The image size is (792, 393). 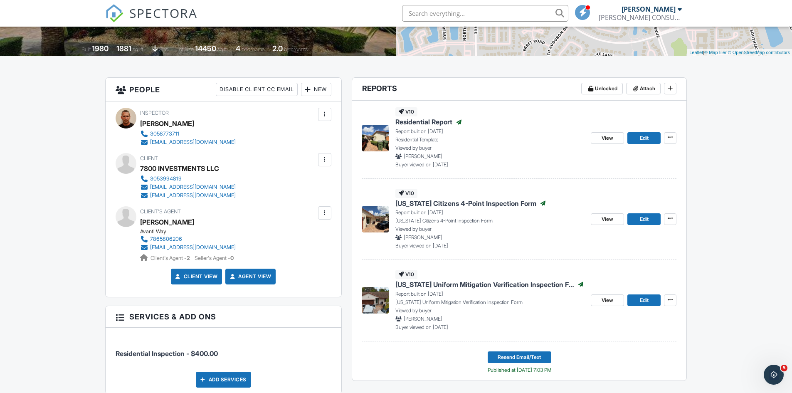 I want to click on span: Lot Size, so click(x=185, y=49).